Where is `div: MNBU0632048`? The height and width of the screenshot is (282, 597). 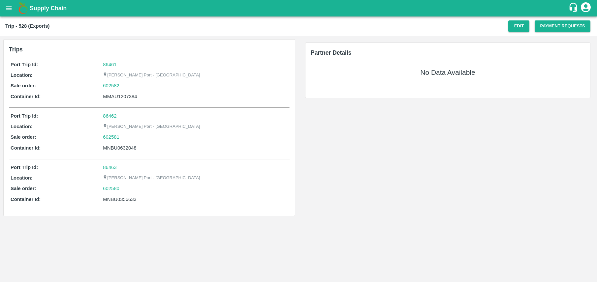
div: MNBU0632048 is located at coordinates (195, 148).